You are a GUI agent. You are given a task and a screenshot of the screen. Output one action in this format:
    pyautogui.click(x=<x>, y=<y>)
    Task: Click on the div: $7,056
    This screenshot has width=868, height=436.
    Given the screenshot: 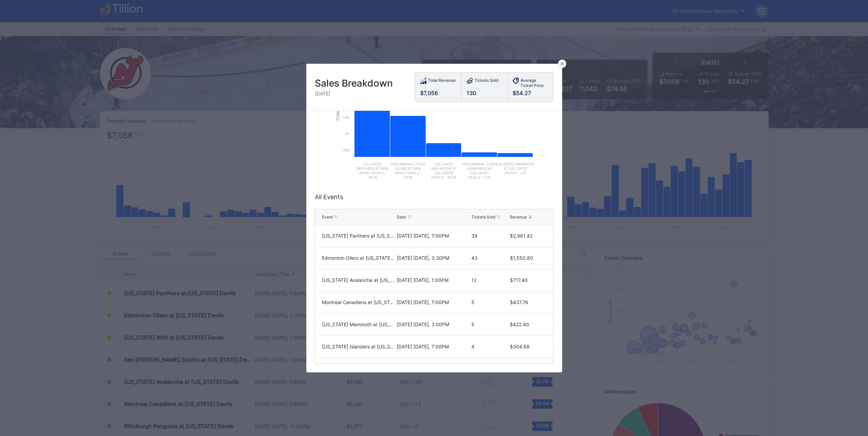 What is the action you would take?
    pyautogui.click(x=438, y=93)
    